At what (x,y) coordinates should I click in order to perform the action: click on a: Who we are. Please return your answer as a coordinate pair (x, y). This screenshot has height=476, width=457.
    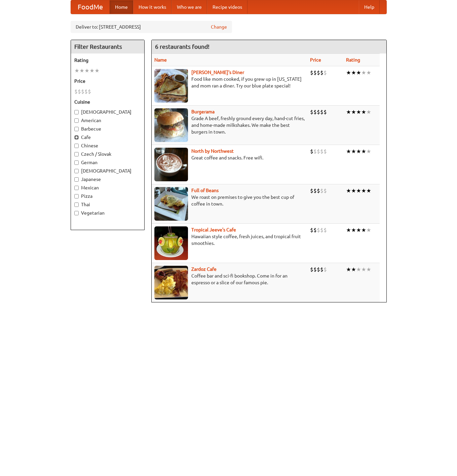
    Looking at the image, I should click on (189, 7).